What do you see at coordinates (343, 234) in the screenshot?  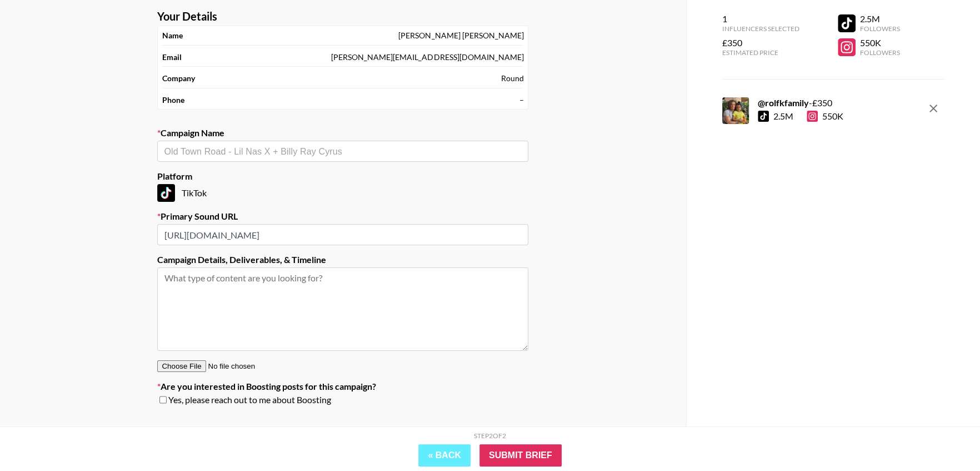 I see `input: https://www.tiktok.com/music/Old-Town-Road-6683330941219244813` at bounding box center [343, 234].